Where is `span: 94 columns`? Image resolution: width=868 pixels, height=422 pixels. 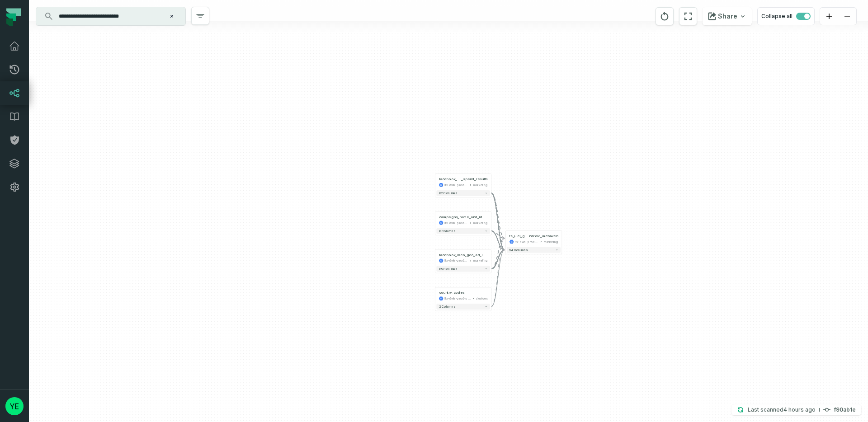 span: 94 columns is located at coordinates (518, 250).